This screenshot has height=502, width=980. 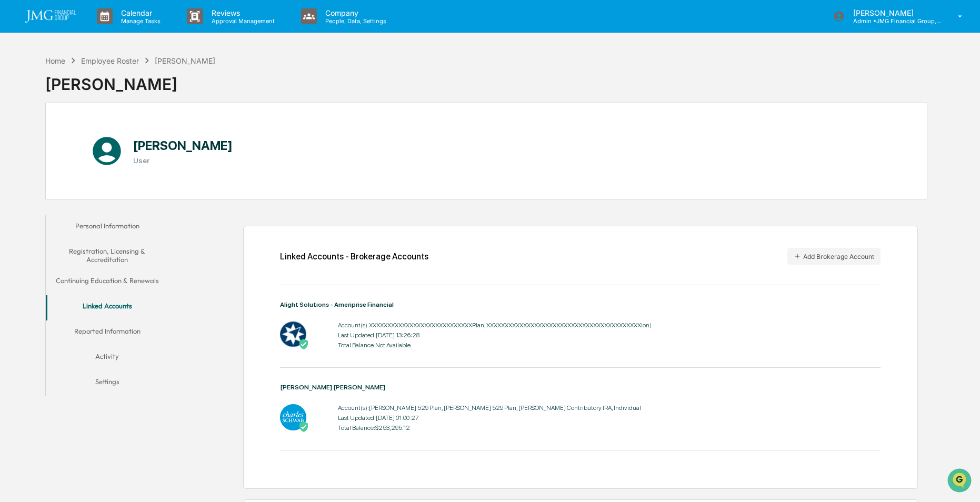 I want to click on img: Alight Solutions - Ameriprise Financial - Active, so click(x=293, y=335).